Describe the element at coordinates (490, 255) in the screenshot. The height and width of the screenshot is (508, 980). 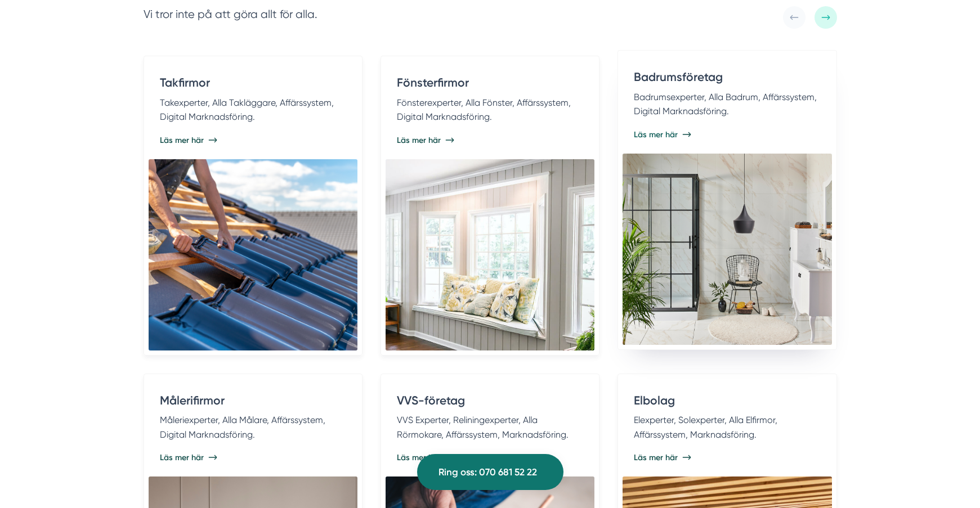
I see `img: Digital Marknadsföring till Fönsterfirmor` at that location.